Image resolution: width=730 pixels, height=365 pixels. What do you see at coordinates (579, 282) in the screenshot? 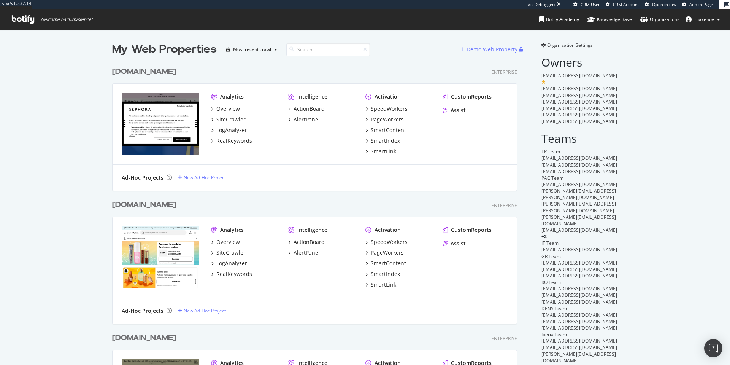
I see `div: RO Team` at bounding box center [579, 282].